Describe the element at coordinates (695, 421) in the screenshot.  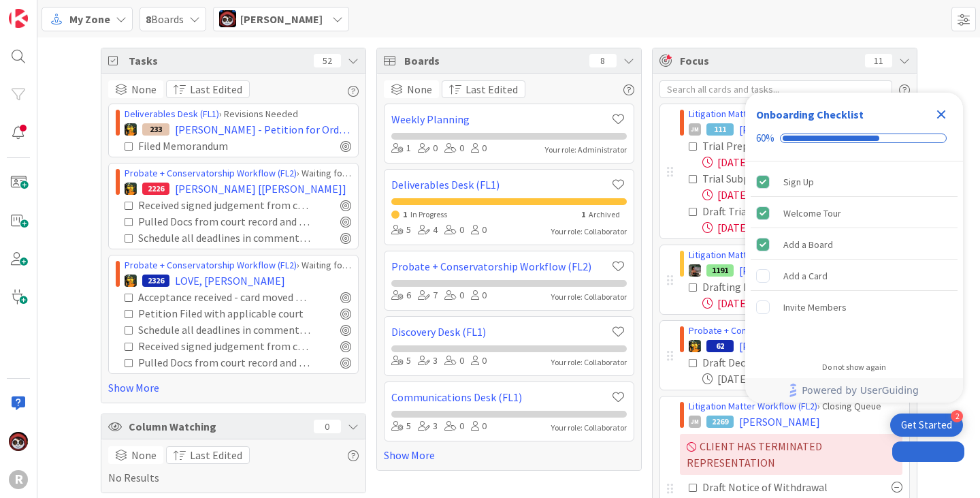
I see `div: JM` at that location.